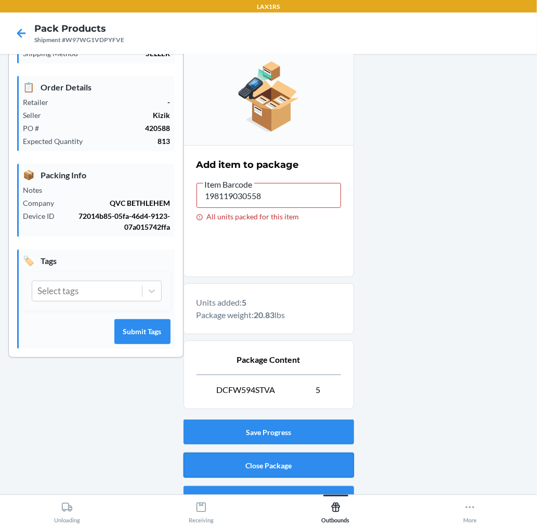  What do you see at coordinates (97, 175) in the screenshot?
I see `p: Packing Info` at bounding box center [97, 175].